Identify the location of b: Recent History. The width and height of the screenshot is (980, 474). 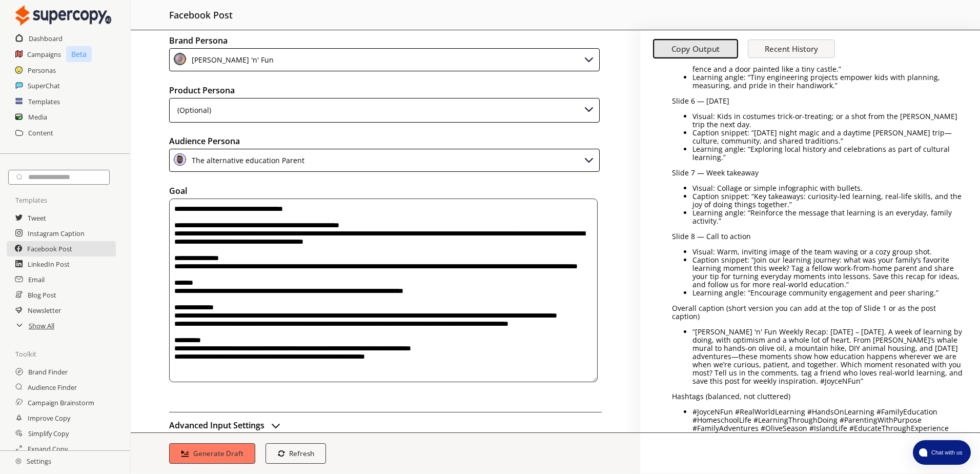
(791, 49).